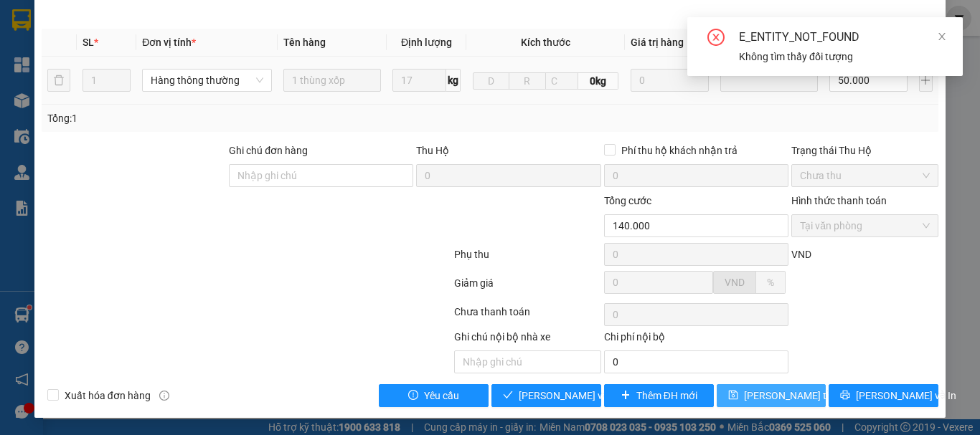  What do you see at coordinates (628, 201) in the screenshot?
I see `span: Tổng cước` at bounding box center [628, 201].